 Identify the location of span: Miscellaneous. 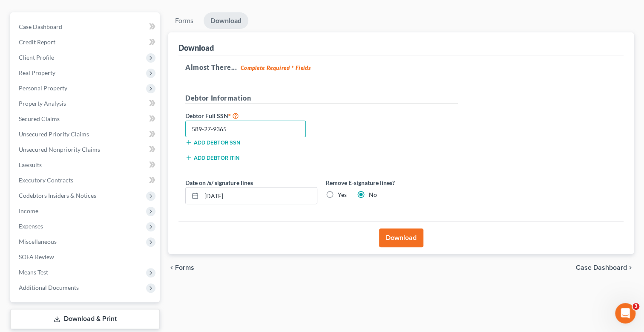
(38, 241).